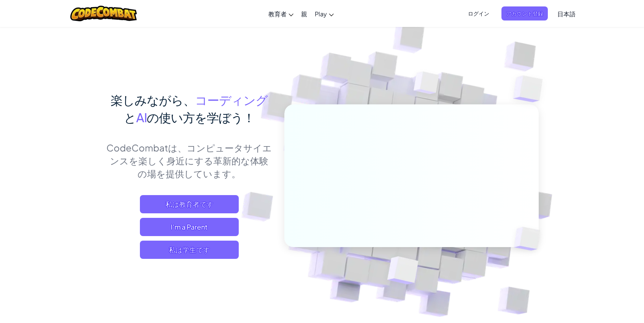 This screenshot has width=644, height=323. What do you see at coordinates (478, 13) in the screenshot?
I see `span: ログイン` at bounding box center [478, 13].